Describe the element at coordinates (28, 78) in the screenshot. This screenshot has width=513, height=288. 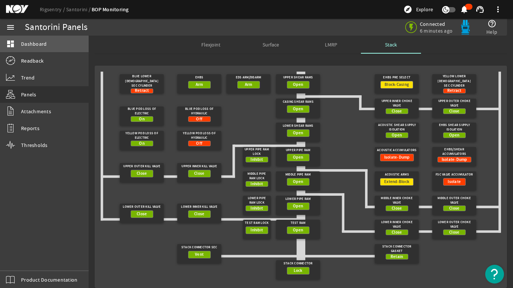
I see `span: Trend` at that location.